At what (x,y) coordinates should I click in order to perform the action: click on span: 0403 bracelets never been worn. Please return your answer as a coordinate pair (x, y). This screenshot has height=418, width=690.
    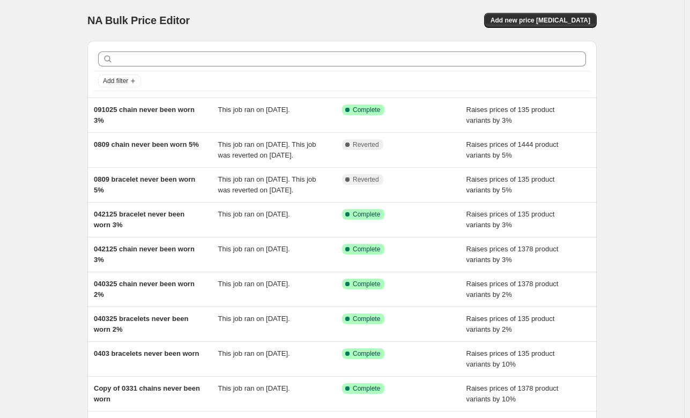
    Looking at the image, I should click on (146, 353).